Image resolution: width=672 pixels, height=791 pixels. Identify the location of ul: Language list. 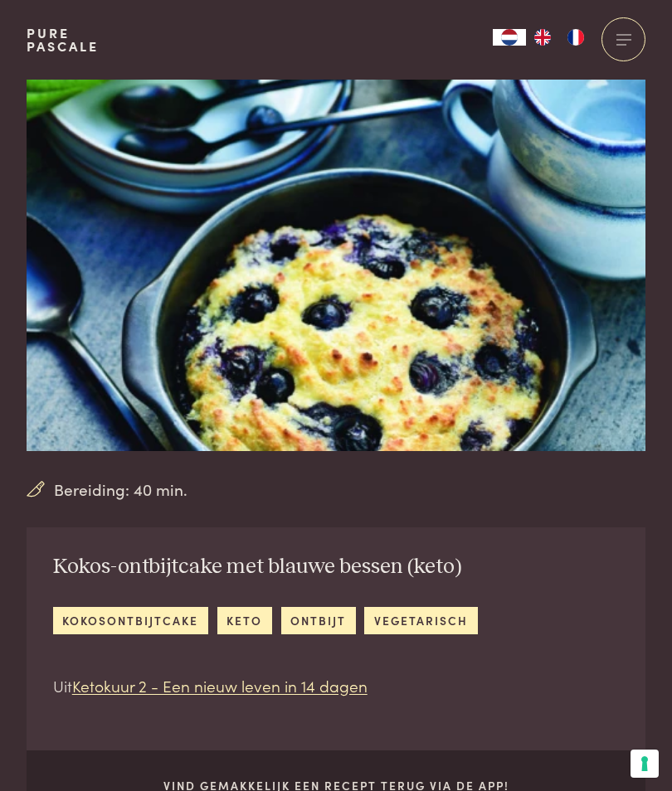
(559, 37).